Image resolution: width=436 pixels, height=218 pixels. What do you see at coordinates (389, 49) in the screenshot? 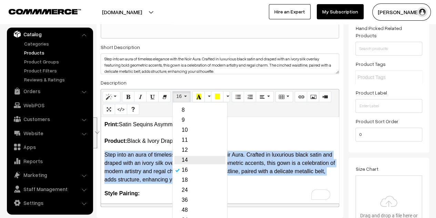
I see `input: Search products` at bounding box center [389, 49].